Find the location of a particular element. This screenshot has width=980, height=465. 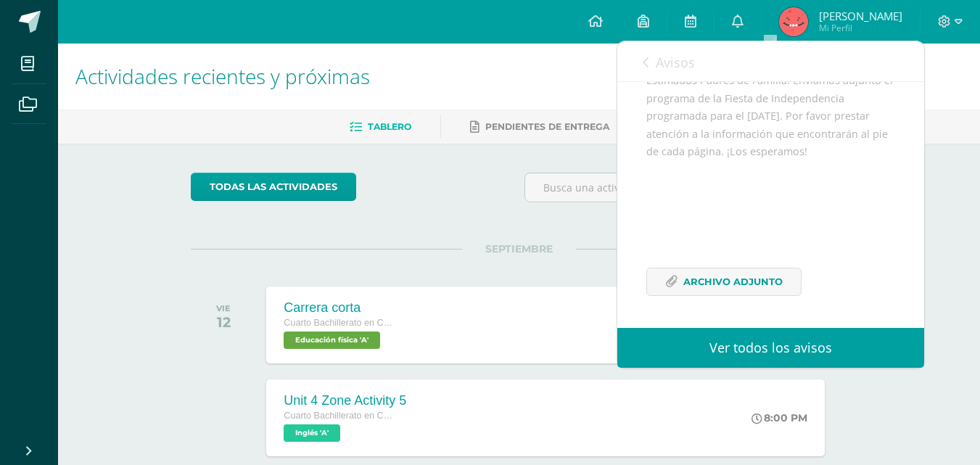

div: Unit 4 Zone Activity 5 is located at coordinates (345, 401).